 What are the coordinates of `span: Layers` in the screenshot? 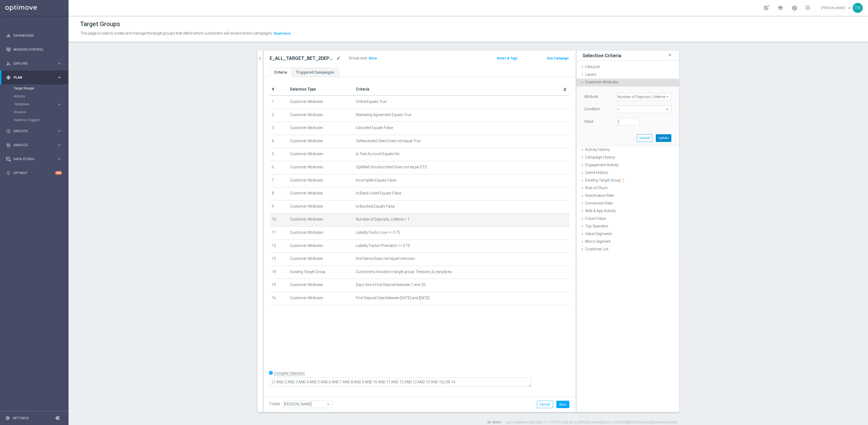 It's located at (591, 75).